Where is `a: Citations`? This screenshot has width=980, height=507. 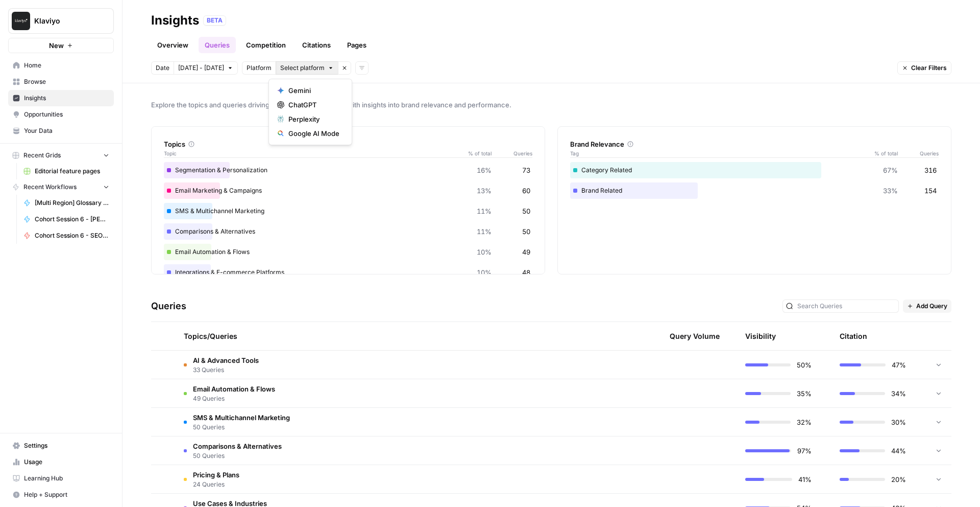
a: Citations is located at coordinates (316, 45).